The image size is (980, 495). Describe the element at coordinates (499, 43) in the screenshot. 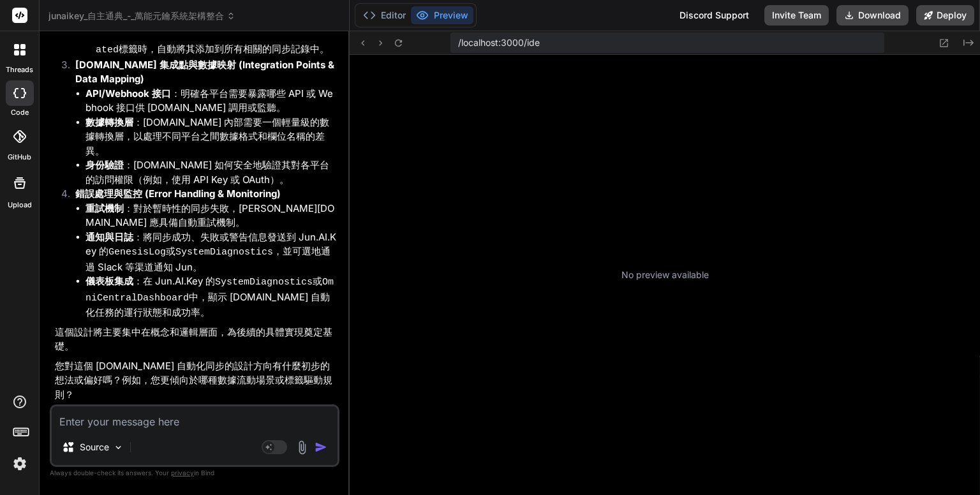

I see `span: /localhost:3000/ide` at that location.